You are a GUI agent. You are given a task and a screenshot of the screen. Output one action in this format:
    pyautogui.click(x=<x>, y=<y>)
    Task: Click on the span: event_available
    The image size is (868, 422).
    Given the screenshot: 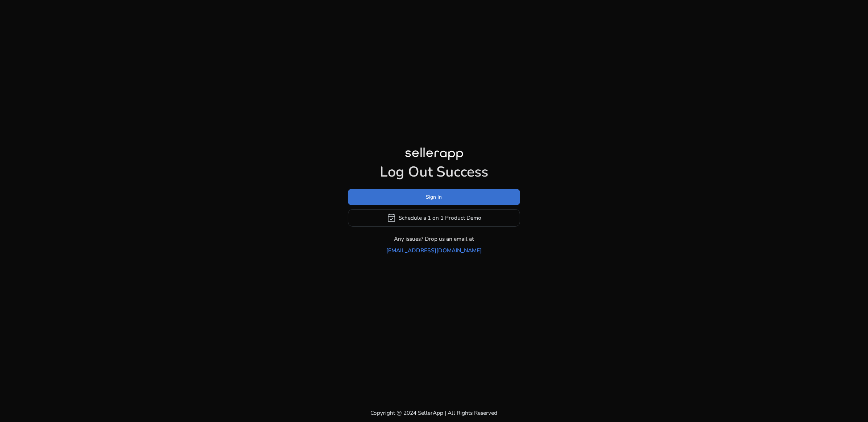 What is the action you would take?
    pyautogui.click(x=391, y=218)
    